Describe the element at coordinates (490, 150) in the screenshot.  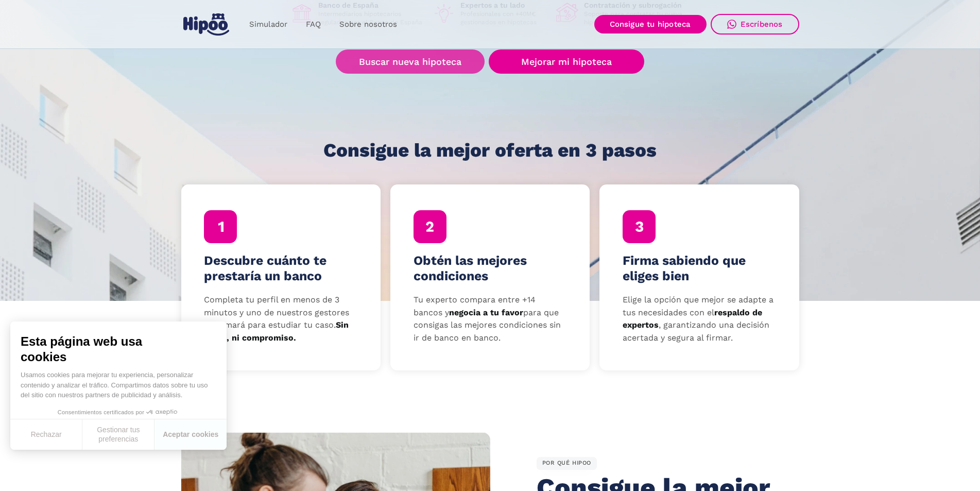
I see `h1: Consigue la mejor oferta en 3 pasos` at that location.